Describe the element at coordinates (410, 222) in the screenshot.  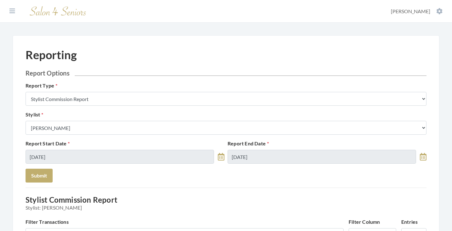
I see `label: Entries` at that location.